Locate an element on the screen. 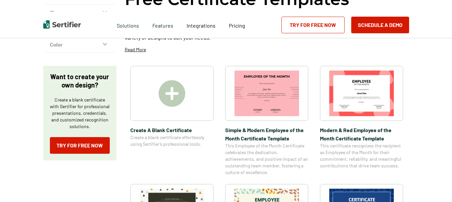 The width and height of the screenshot is (452, 202). a: Pricing is located at coordinates (237, 25).